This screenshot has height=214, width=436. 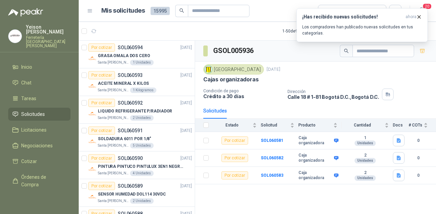 What do you see at coordinates (367, 125) in the screenshot?
I see `th: Cantidad` at bounding box center [367, 125].